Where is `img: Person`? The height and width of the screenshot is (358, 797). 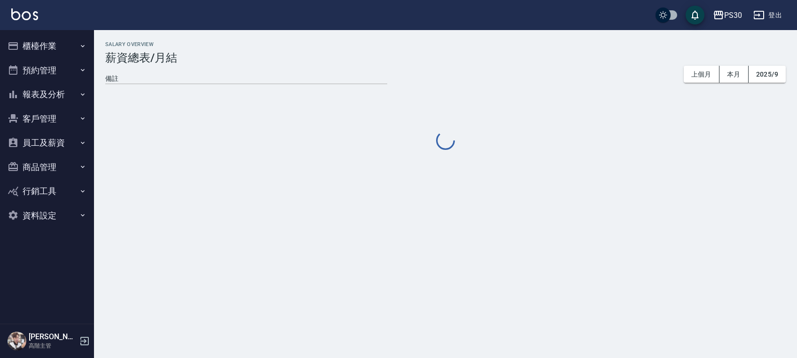 img: Person is located at coordinates (17, 341).